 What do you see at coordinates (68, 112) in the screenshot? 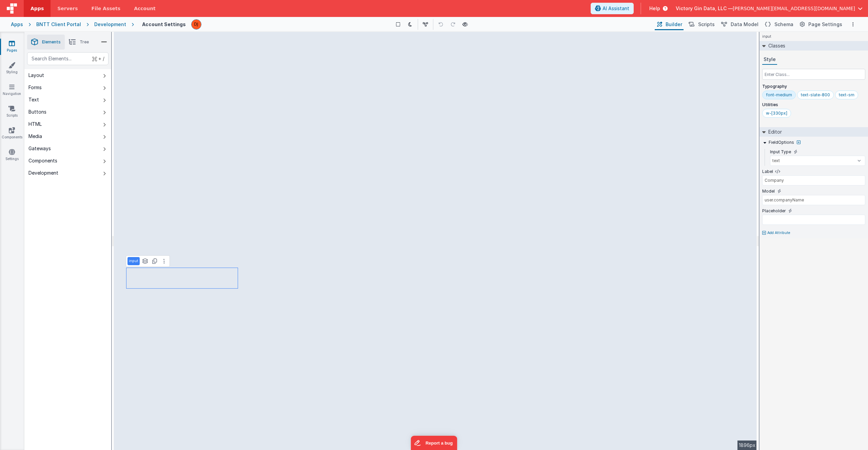
I see `button: Buttons` at bounding box center [68, 112].